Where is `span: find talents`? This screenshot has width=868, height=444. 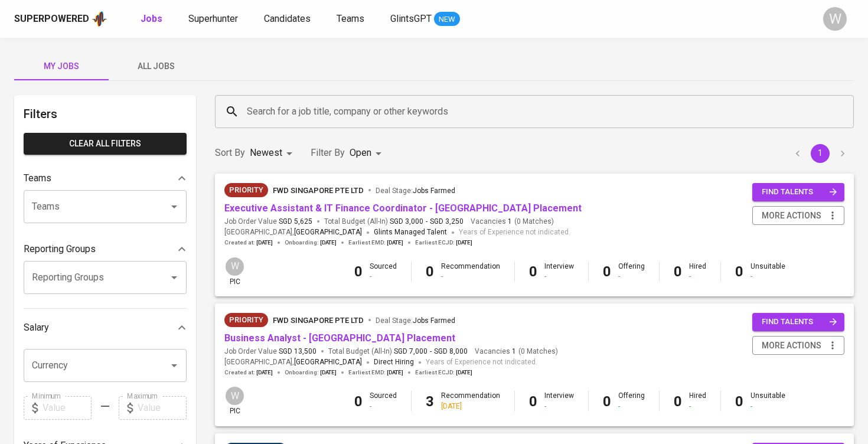 span: find talents is located at coordinates (799, 192).